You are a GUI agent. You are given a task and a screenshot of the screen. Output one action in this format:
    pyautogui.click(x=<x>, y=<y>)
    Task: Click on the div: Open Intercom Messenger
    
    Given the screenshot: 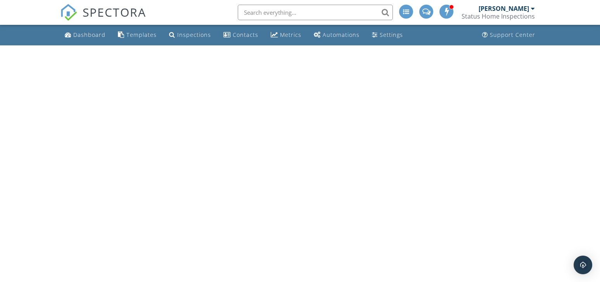 What is the action you would take?
    pyautogui.click(x=583, y=265)
    